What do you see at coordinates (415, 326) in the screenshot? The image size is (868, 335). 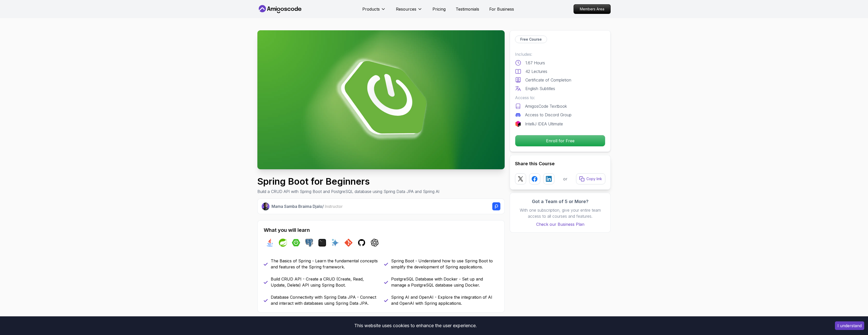 I see `div: This website uses cookies to enhance the user experience.` at bounding box center [415, 326].